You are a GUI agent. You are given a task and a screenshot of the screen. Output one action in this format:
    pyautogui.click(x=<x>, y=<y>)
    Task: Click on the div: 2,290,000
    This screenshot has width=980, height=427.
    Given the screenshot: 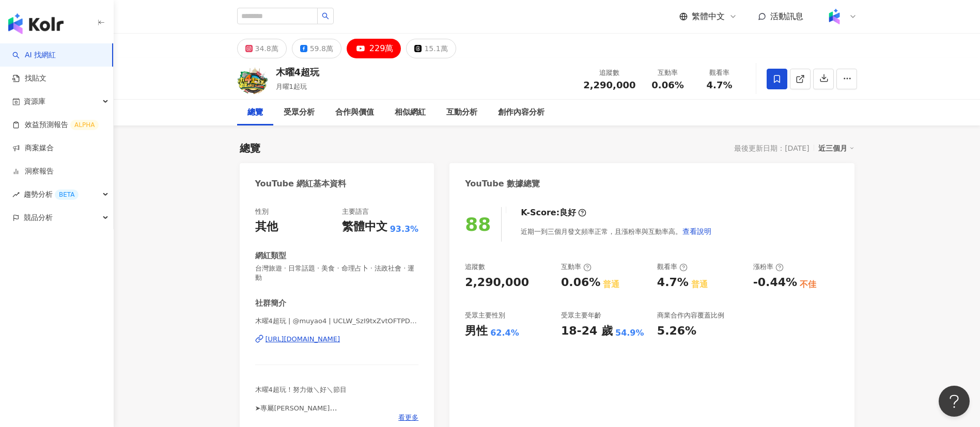 What is the action you would take?
    pyautogui.click(x=497, y=282)
    